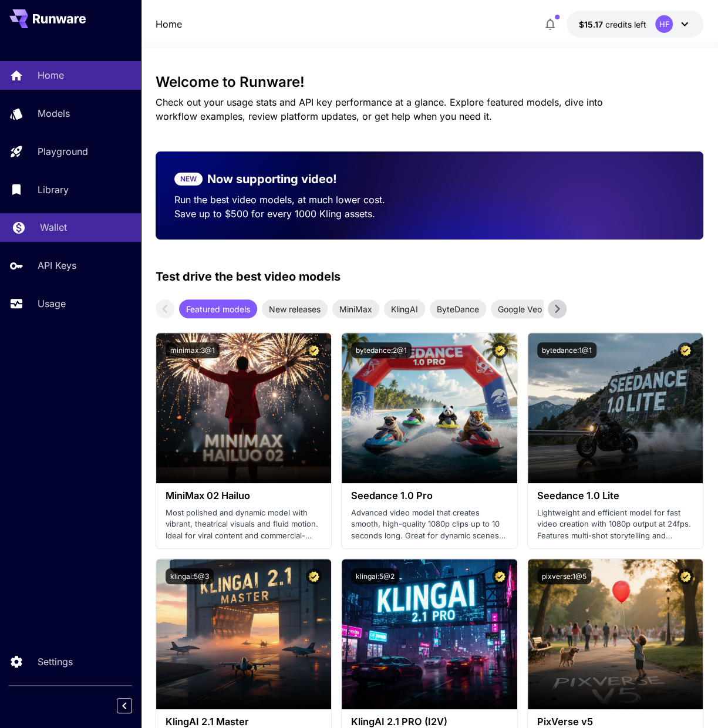  I want to click on p: Settings, so click(55, 662).